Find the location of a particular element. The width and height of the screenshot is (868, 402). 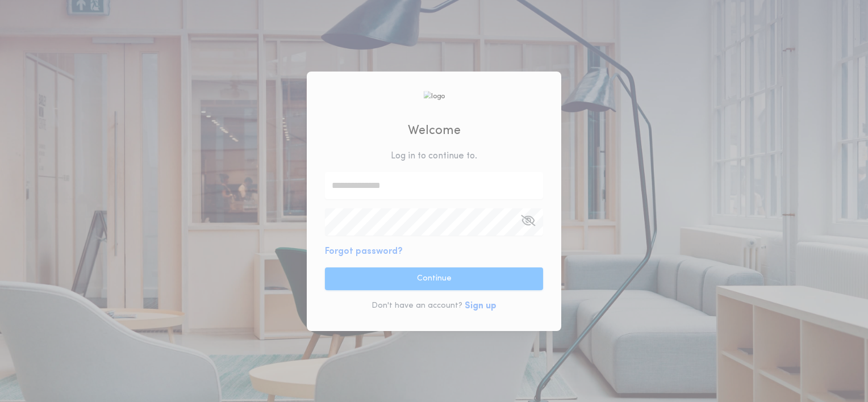

img: logo is located at coordinates (434, 96).